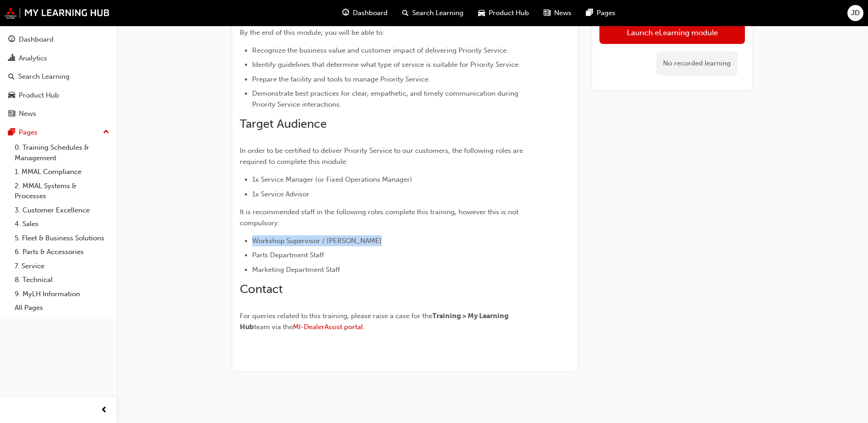  I want to click on button: JD, so click(855, 13).